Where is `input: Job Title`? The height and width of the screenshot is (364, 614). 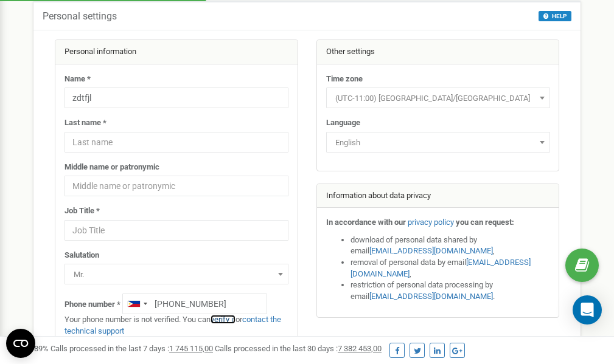 input: Job Title is located at coordinates (176, 231).